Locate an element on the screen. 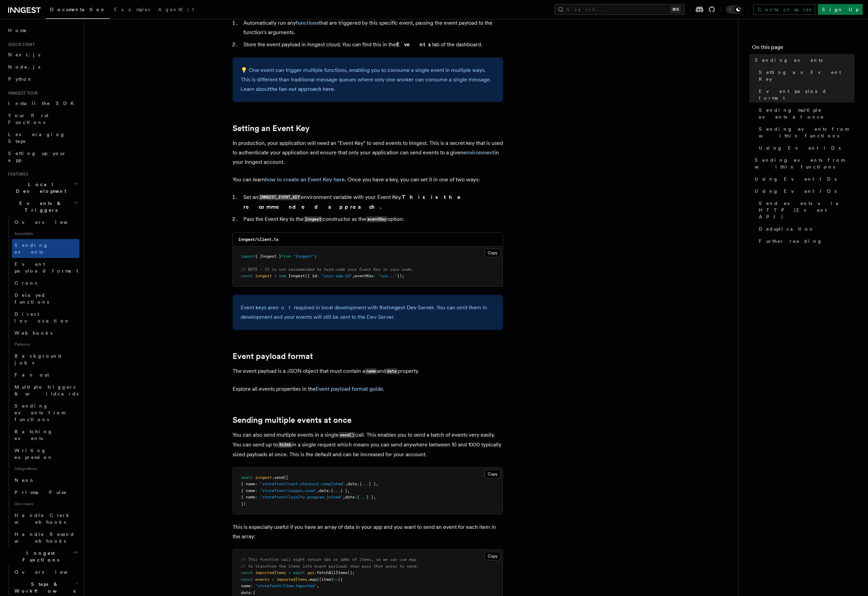 Image resolution: width=868 pixels, height=596 pixels. span: eventKey is located at coordinates (364, 276).